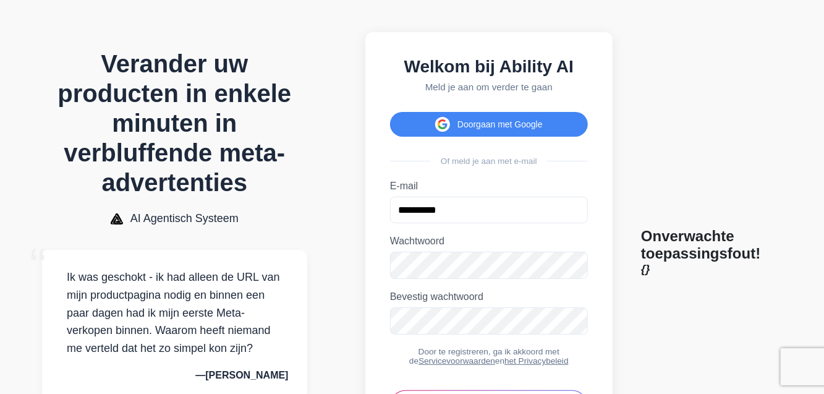 The image size is (824, 394). I want to click on font: Bevestig wachtwoord, so click(436, 296).